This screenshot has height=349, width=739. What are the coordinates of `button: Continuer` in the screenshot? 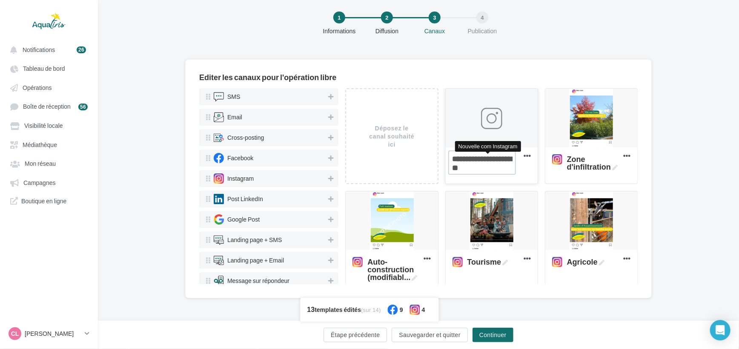 It's located at (493, 335).